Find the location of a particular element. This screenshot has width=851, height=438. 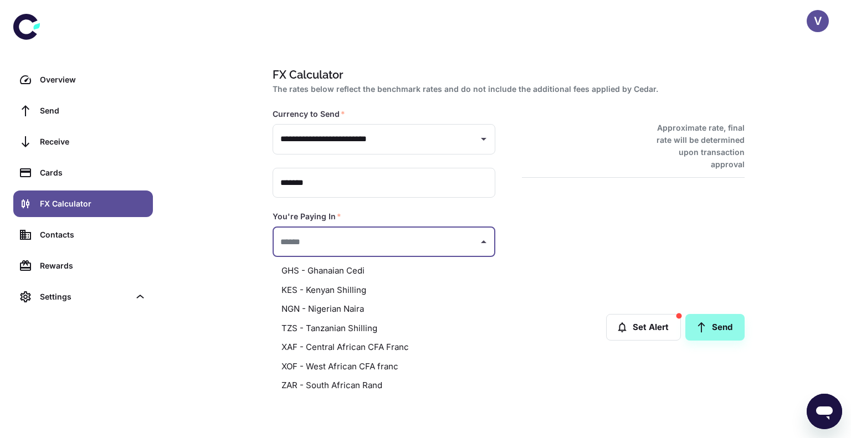

li: NGN - Nigerian Naira is located at coordinates (384, 309).